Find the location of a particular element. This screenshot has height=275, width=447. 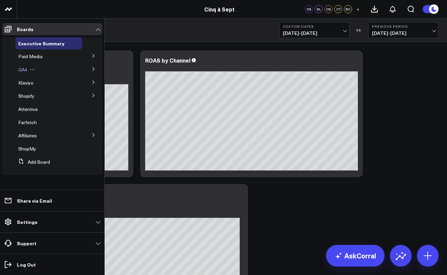

div: CT is located at coordinates (339, 9).